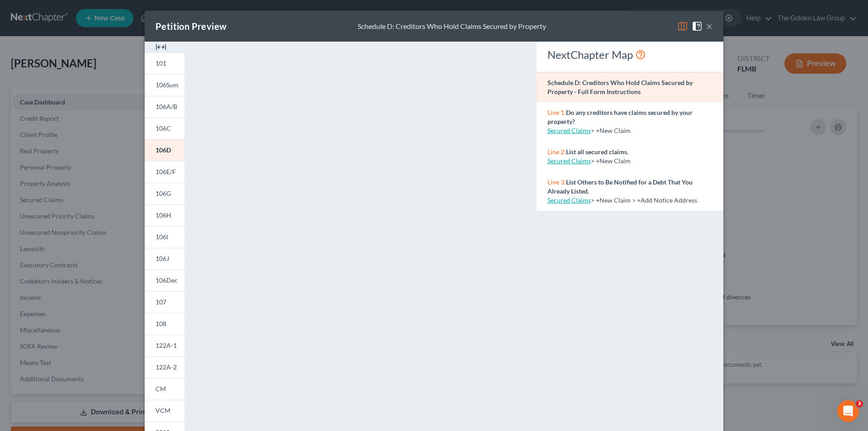 This screenshot has height=431, width=868. I want to click on a: 106D, so click(165, 150).